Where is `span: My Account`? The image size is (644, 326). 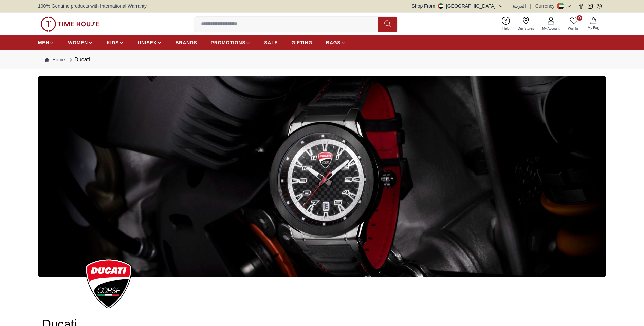
span: My Account is located at coordinates (551, 29).